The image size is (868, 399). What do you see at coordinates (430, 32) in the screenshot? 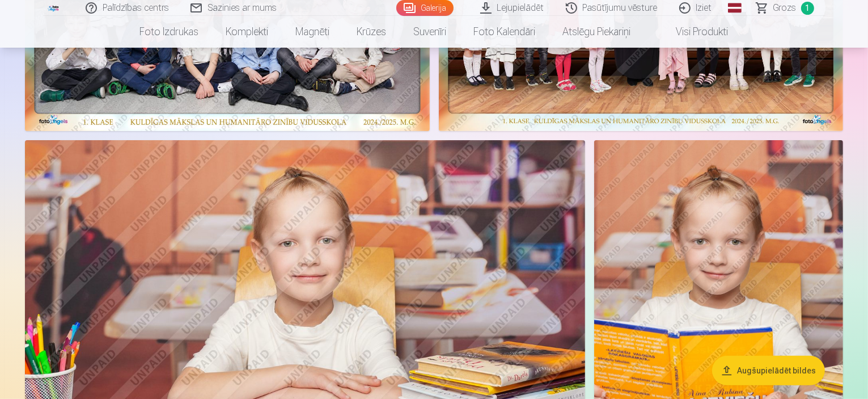
I see `a: Suvenīri` at bounding box center [430, 32].